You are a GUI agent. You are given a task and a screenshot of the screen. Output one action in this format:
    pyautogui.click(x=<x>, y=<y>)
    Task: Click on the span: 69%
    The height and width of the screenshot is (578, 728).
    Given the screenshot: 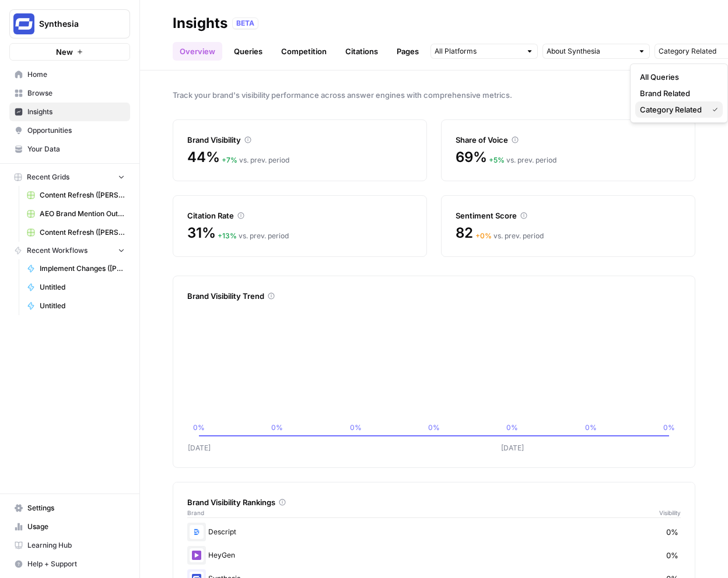 What is the action you would take?
    pyautogui.click(x=470, y=157)
    